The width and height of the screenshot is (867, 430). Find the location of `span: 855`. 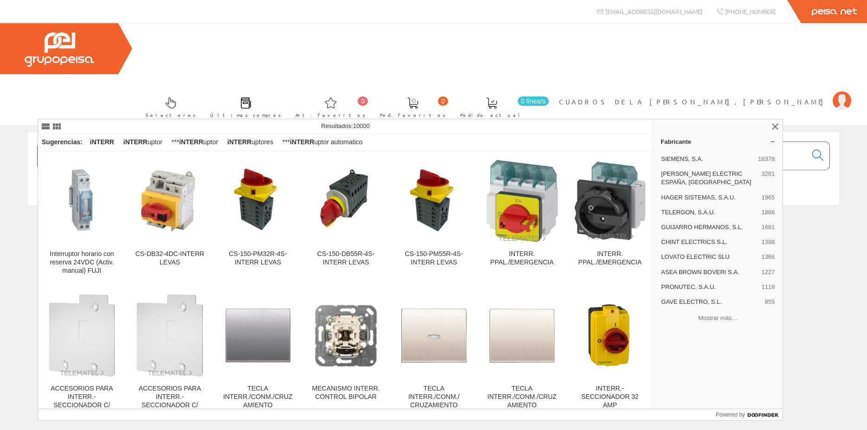

span: 855 is located at coordinates (770, 302).